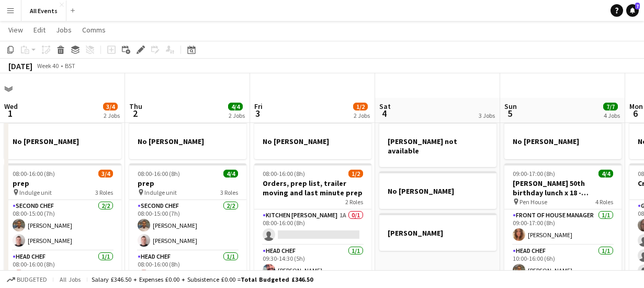 Image resolution: width=644 pixels, height=288 pixels. I want to click on span: Wed, so click(11, 106).